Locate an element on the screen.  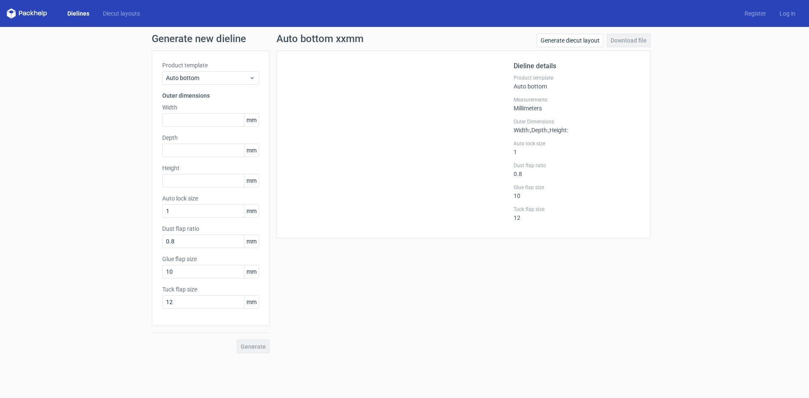
label: Width is located at coordinates (211, 107).